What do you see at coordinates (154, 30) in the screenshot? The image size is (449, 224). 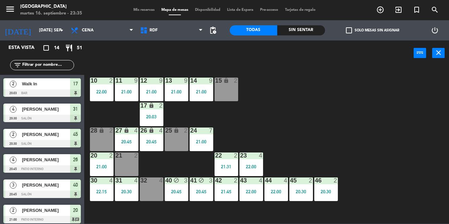 I see `span: RDF` at bounding box center [154, 30].